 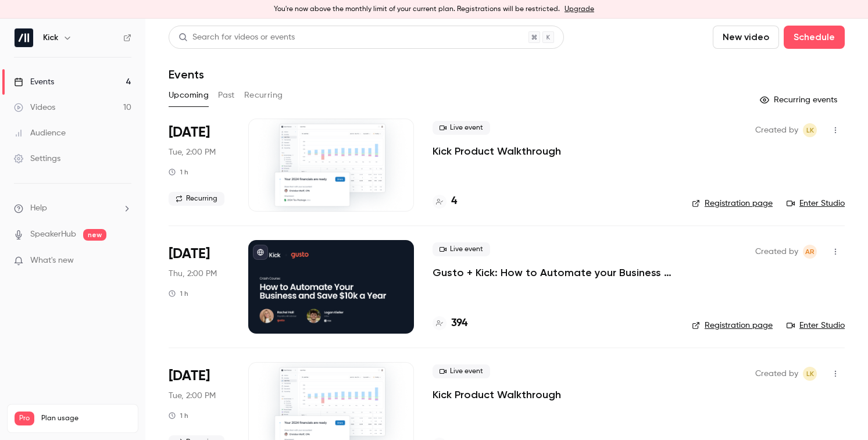 I want to click on img: Kick, so click(x=24, y=37).